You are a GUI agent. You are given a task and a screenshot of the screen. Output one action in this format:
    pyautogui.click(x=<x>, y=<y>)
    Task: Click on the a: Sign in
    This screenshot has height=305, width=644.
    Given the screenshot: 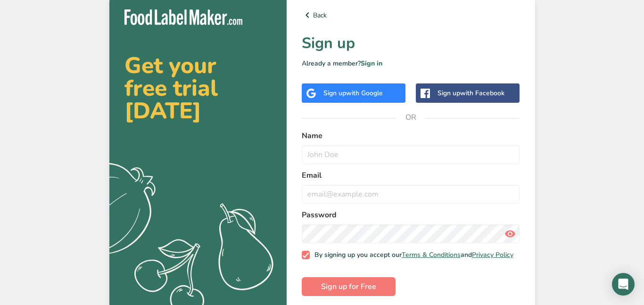 What is the action you would take?
    pyautogui.click(x=371, y=63)
    